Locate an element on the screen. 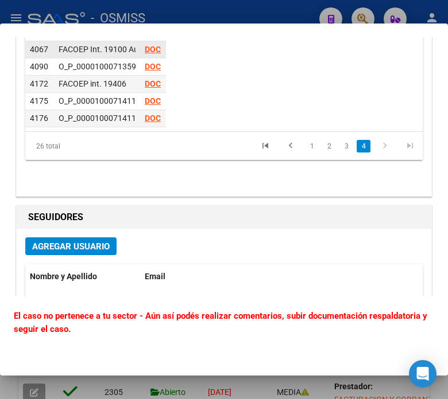 The height and width of the screenshot is (399, 448). a: 3 is located at coordinates (346, 146).